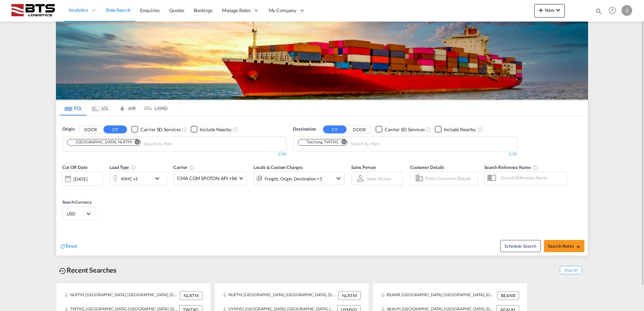 The image size is (644, 311). What do you see at coordinates (79, 214) in the screenshot?
I see `md-select: Select Currency: $ USDUnited States Dollar` at bounding box center [79, 214].